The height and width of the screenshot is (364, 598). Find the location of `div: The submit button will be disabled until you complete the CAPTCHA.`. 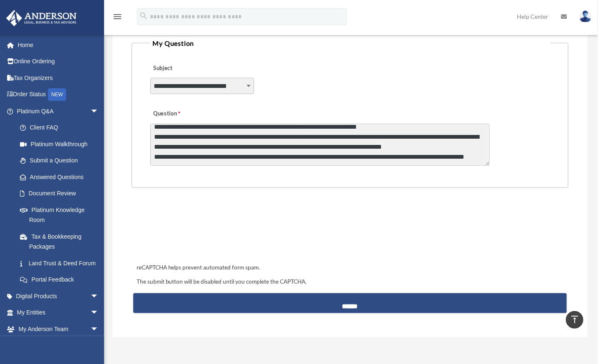

div: The submit button will be disabled until you complete the CAPTCHA. is located at coordinates (350, 282).